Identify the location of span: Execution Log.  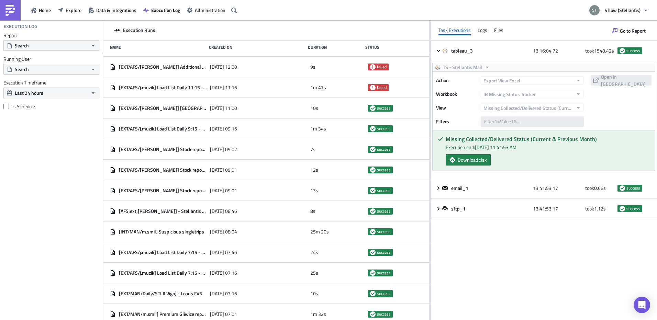
(166, 10).